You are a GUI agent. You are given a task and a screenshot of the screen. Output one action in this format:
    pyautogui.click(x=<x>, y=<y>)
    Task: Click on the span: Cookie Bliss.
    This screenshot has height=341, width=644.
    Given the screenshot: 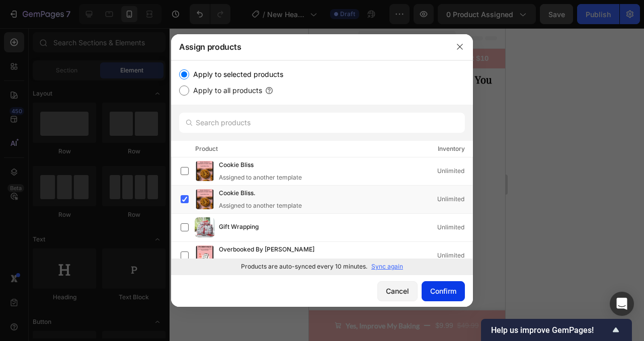 What is the action you would take?
    pyautogui.click(x=237, y=194)
    